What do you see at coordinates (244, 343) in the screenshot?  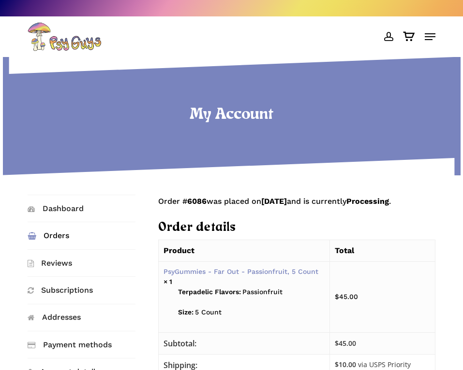 I see `th: Subtotal:` at bounding box center [244, 343].